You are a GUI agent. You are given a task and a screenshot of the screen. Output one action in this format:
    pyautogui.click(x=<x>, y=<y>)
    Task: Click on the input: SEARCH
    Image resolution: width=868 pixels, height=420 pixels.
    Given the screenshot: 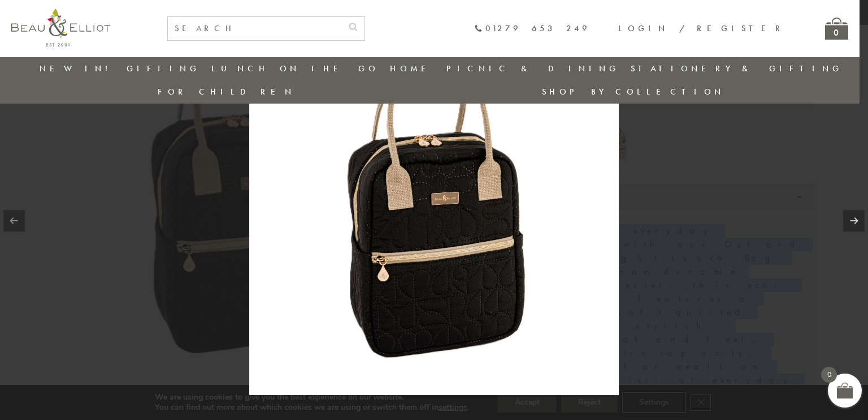 What is the action you would take?
    pyautogui.click(x=255, y=29)
    